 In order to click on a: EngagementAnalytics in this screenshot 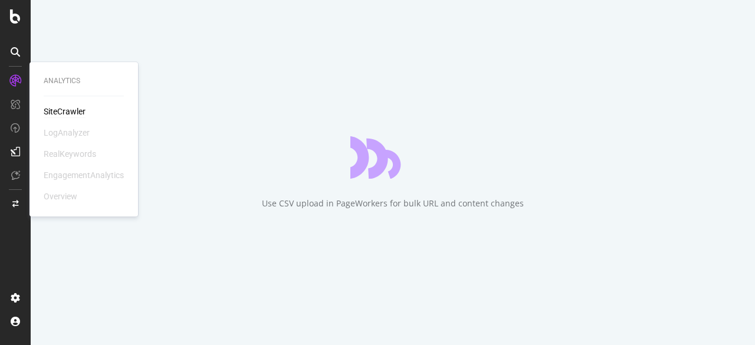, I will do `click(84, 175)`.